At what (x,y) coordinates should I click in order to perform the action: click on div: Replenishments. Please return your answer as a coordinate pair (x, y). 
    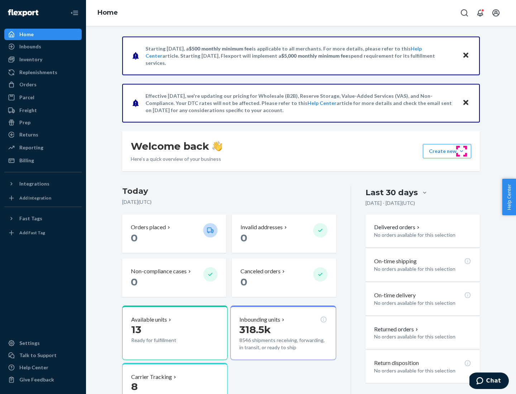
    Looking at the image, I should click on (38, 72).